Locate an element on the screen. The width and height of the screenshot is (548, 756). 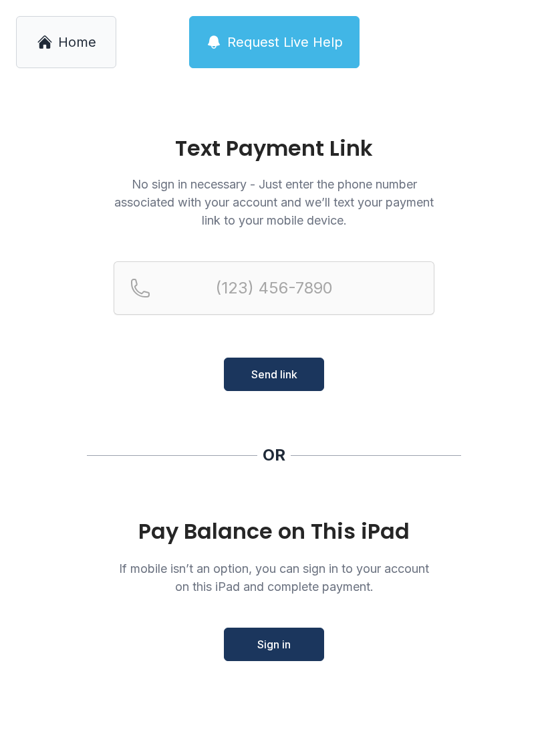
div: OR is located at coordinates (274, 455).